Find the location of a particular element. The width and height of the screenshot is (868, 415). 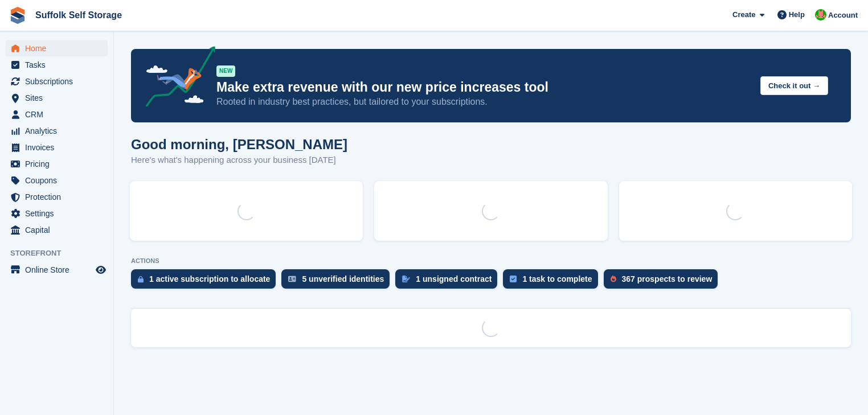

a: Suffolk Self Storage is located at coordinates (78, 15).